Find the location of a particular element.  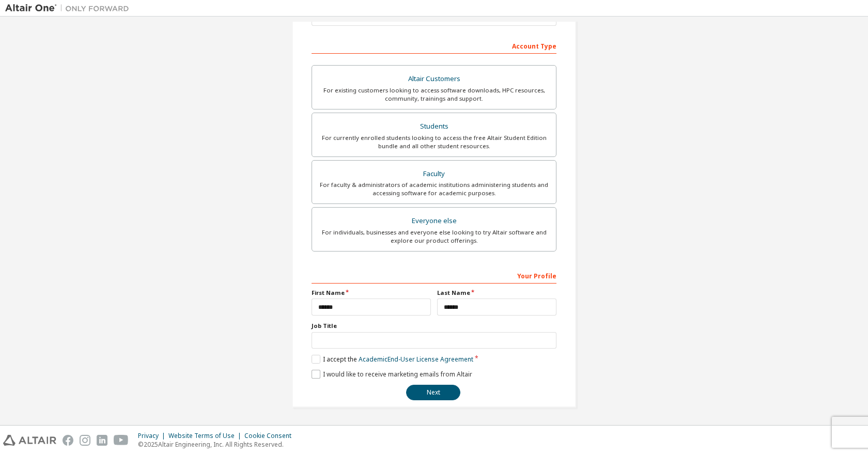

div: Account Type is located at coordinates (434, 46).